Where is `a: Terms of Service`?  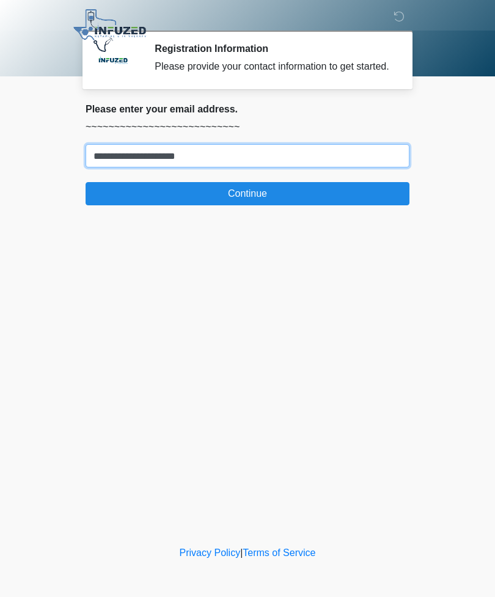 a: Terms of Service is located at coordinates (279, 552).